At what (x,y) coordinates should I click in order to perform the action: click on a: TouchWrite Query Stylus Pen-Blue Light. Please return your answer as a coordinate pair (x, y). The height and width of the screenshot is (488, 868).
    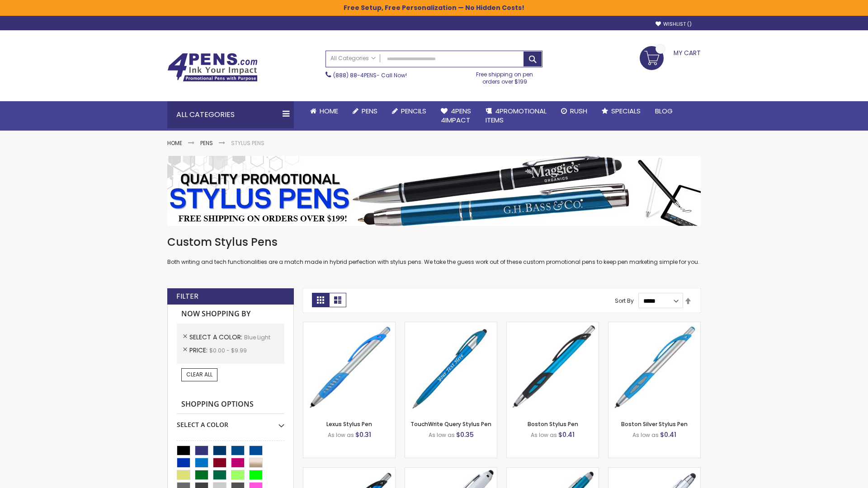
    Looking at the image, I should click on (451, 326).